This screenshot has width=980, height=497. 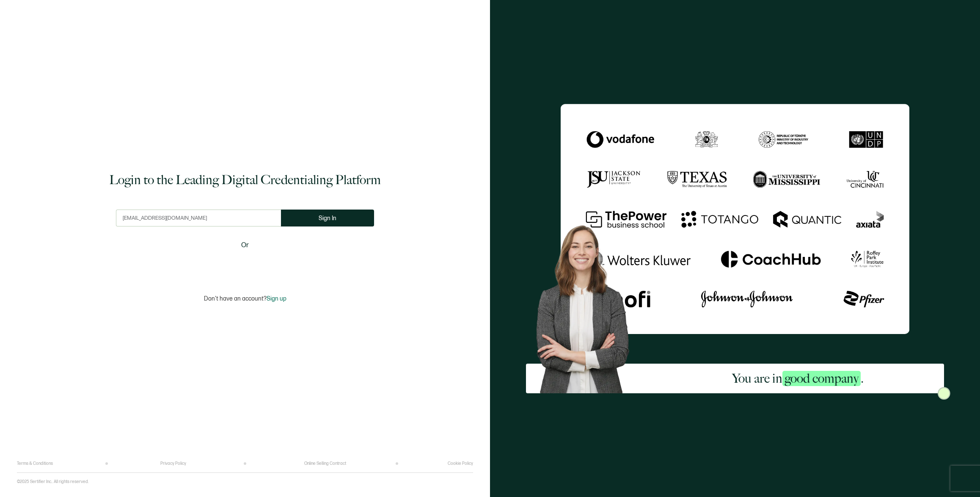 What do you see at coordinates (327, 218) in the screenshot?
I see `button: Sign In` at bounding box center [327, 218].